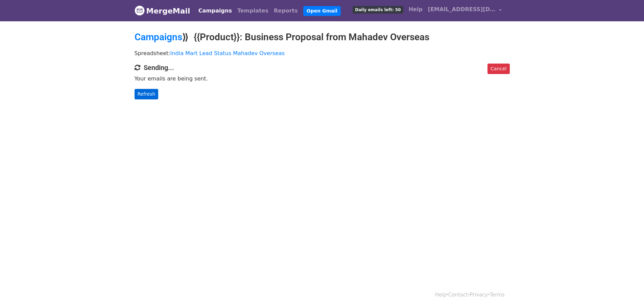 The height and width of the screenshot is (308, 644). I want to click on a: MergeMail, so click(162, 11).